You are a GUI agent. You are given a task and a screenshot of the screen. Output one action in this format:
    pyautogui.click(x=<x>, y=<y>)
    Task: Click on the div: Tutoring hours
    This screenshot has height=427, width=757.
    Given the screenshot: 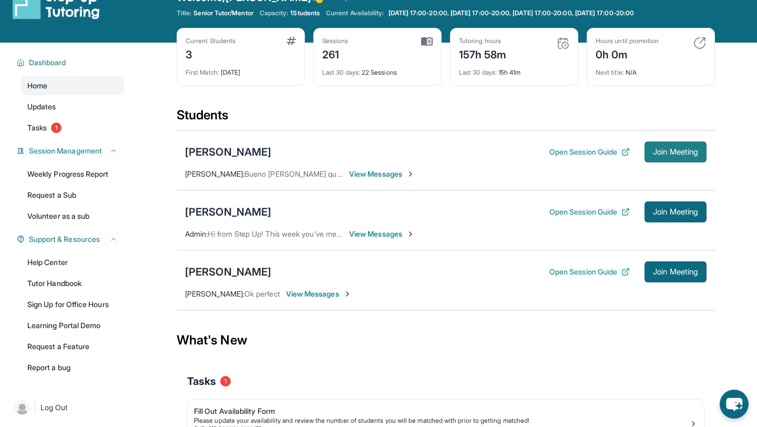 What is the action you would take?
    pyautogui.click(x=483, y=41)
    